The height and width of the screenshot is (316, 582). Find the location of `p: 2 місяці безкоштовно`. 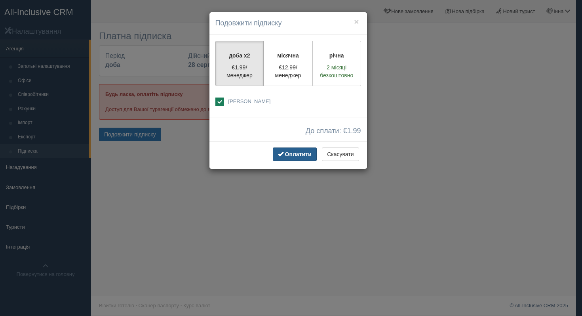

p: 2 місяці безкоштовно is located at coordinates (337, 71).